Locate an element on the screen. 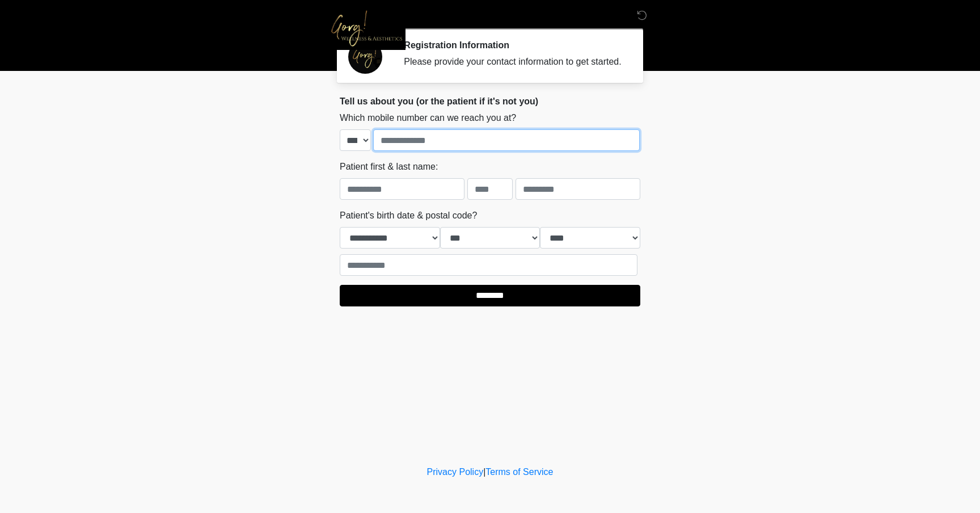 This screenshot has height=513, width=980. label: Which mobile number can we reach you at? is located at coordinates (428, 118).